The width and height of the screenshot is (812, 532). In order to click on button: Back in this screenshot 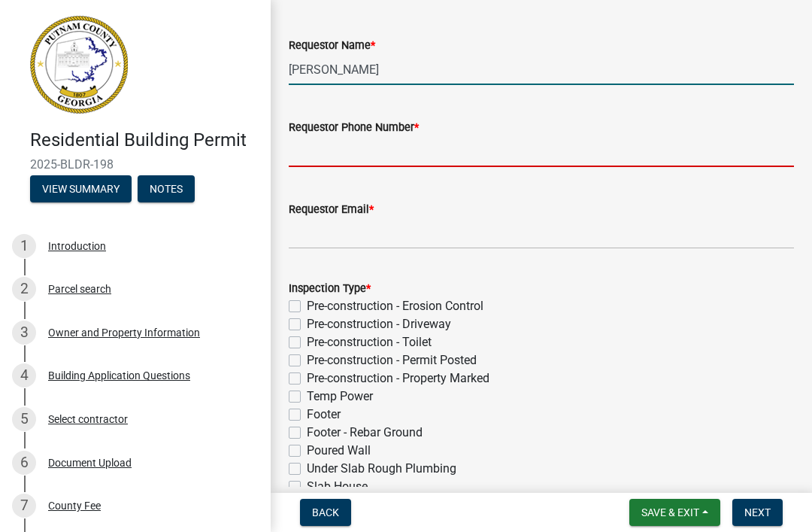, I will do `click(326, 513)`.